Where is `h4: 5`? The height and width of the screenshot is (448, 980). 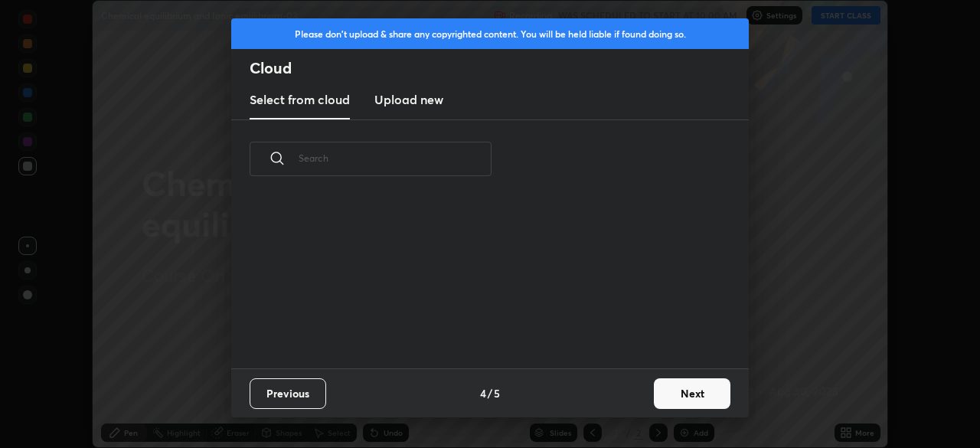
h4: 5 is located at coordinates (497, 393).